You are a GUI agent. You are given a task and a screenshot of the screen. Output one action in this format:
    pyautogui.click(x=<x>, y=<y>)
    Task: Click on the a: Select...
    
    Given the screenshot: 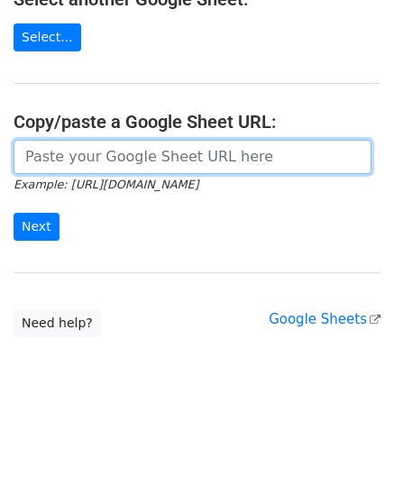 What is the action you would take?
    pyautogui.click(x=47, y=37)
    